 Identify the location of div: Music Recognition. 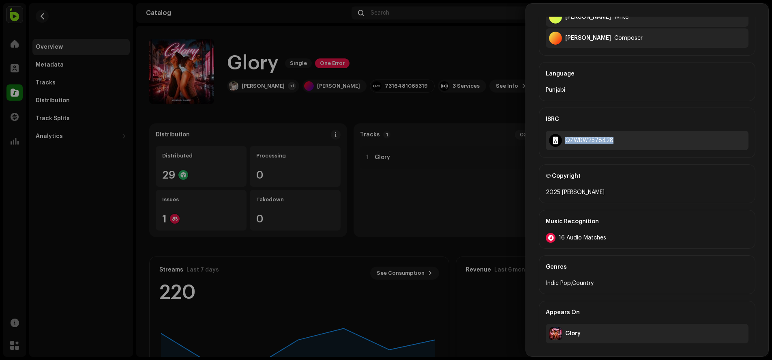
(647, 221).